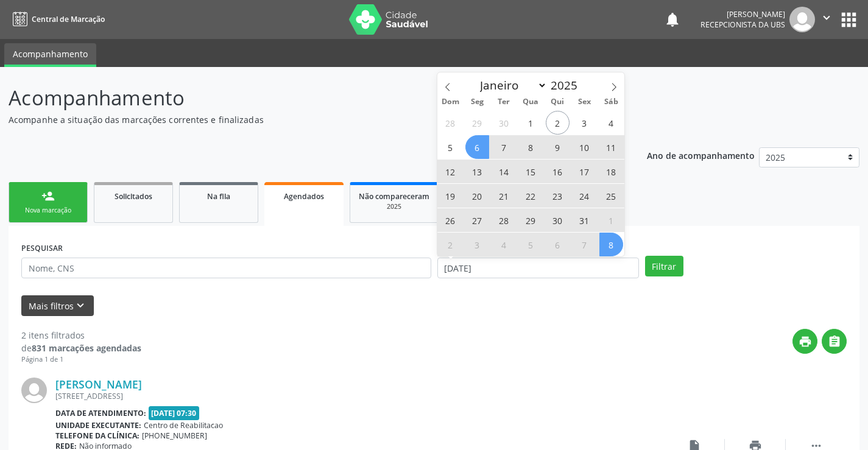  I want to click on span: Outubro 15, 2025, so click(531, 171).